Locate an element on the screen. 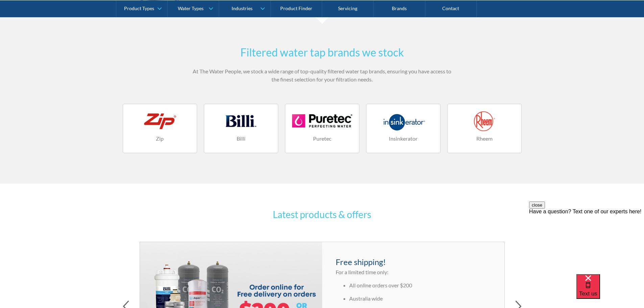 The height and width of the screenshot is (308, 644). h4: Insinkerator is located at coordinates (403, 139).